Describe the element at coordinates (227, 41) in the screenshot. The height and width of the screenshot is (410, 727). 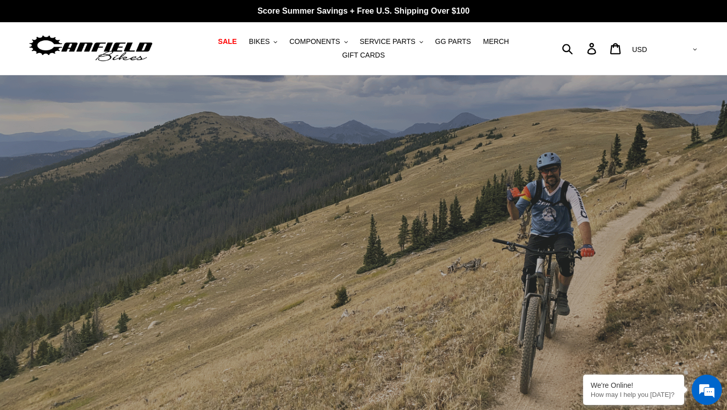
I see `a: SALE` at that location.